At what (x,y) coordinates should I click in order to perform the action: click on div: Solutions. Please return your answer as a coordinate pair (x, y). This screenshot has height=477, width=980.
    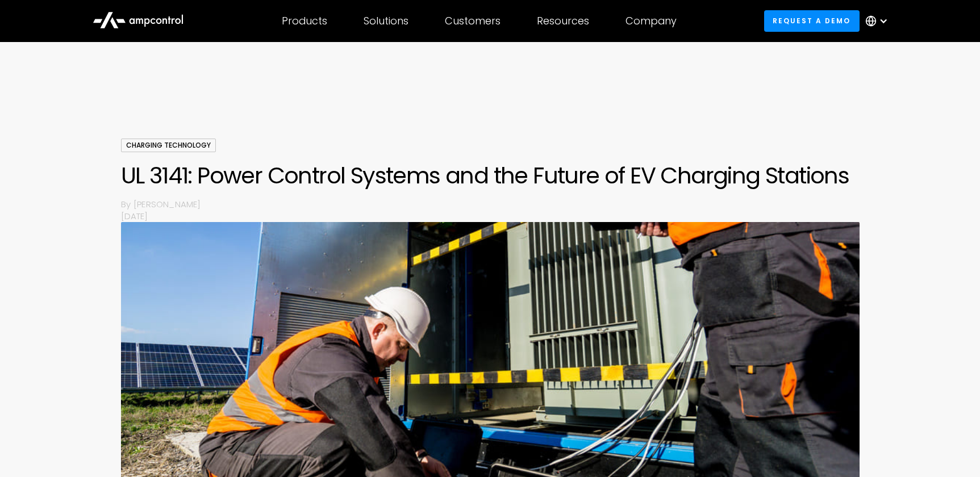
    Looking at the image, I should click on (386, 21).